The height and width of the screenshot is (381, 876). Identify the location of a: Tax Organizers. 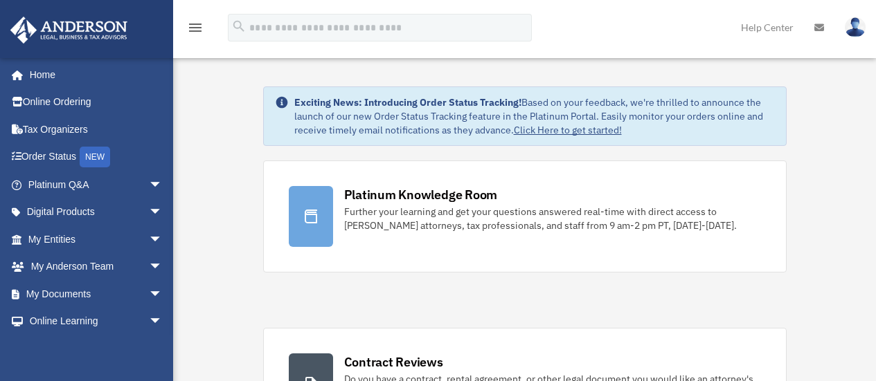
(96, 129).